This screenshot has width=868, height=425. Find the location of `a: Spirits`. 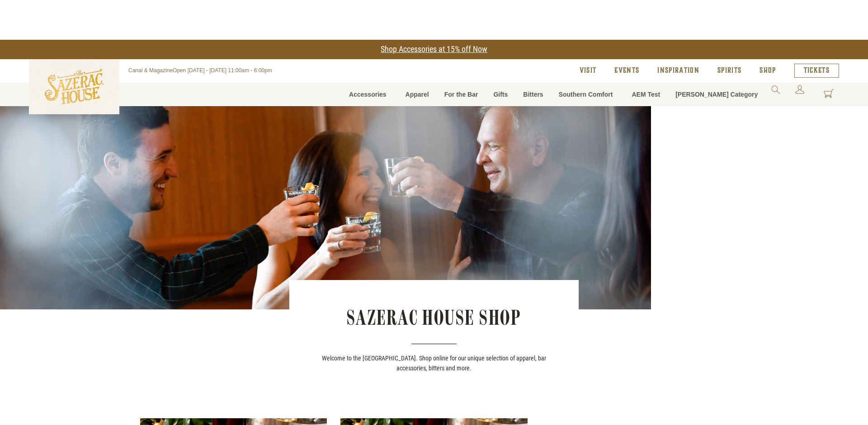

a: Spirits is located at coordinates (730, 70).